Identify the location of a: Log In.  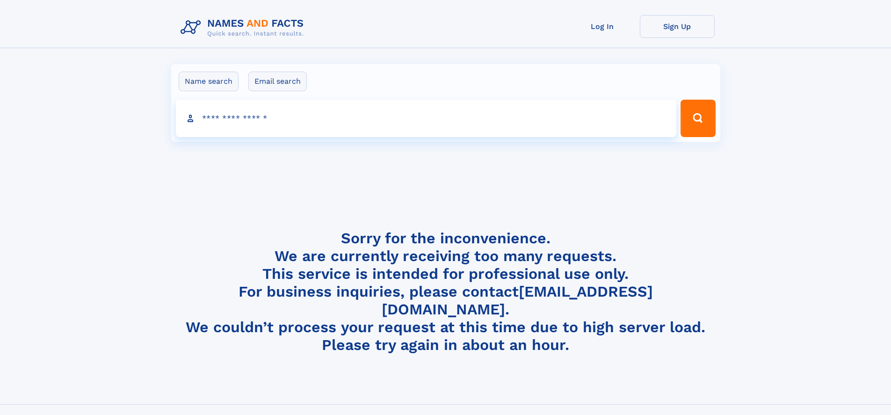
(602, 26).